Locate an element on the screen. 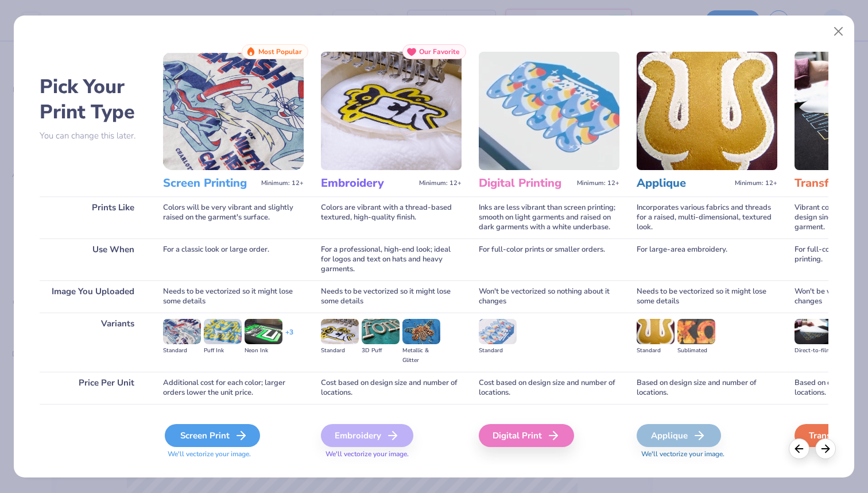 This screenshot has width=868, height=493. div: Direct-to-film is located at coordinates (813, 351).